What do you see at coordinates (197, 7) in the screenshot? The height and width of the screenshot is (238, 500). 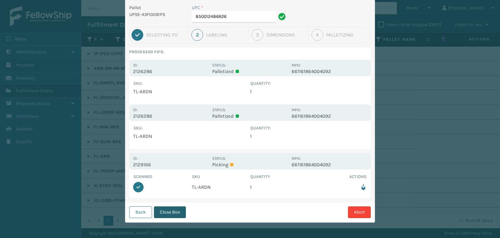 I see `label: UPC` at bounding box center [197, 7].